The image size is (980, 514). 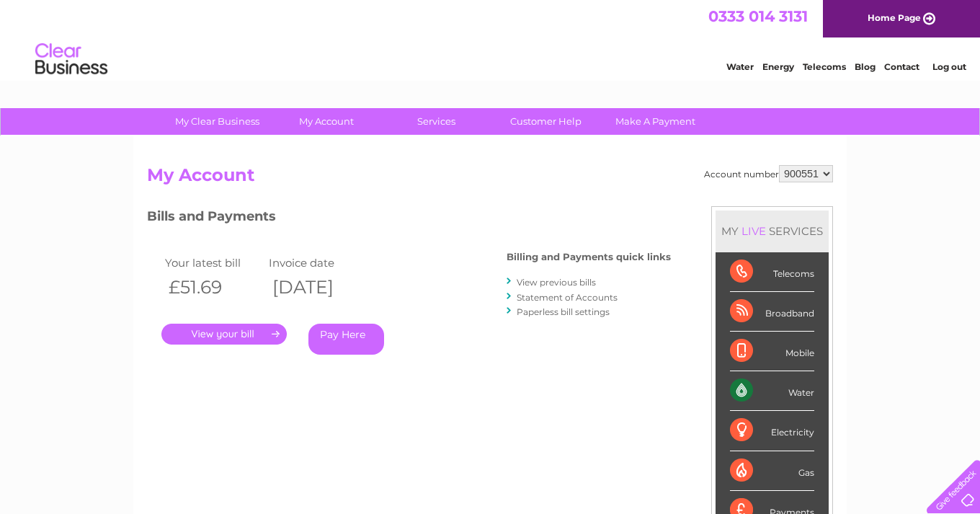 I want to click on a: Blog, so click(x=865, y=66).